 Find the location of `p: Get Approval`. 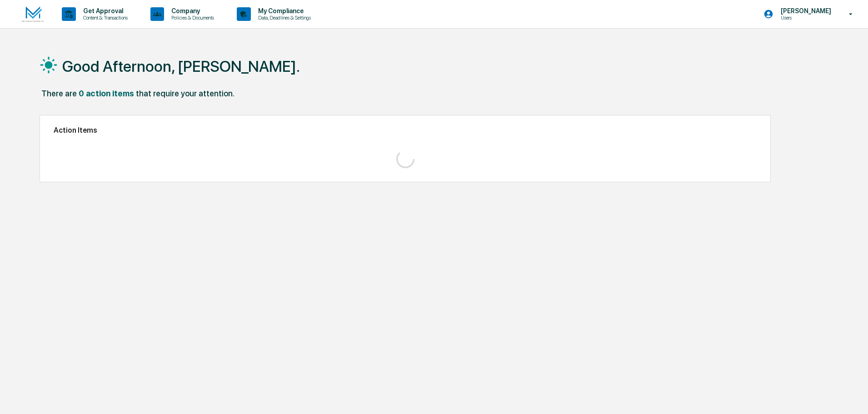

p: Get Approval is located at coordinates (105, 11).